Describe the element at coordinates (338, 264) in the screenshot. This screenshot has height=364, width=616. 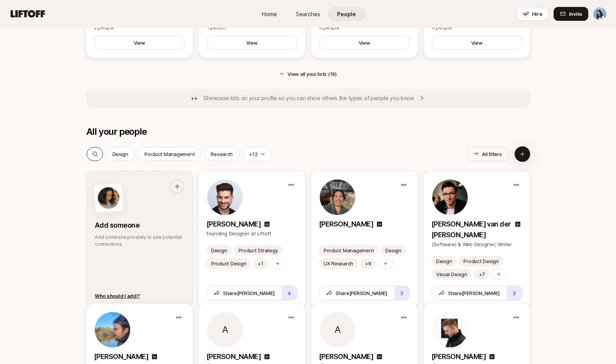
I see `div: UX Research` at that location.